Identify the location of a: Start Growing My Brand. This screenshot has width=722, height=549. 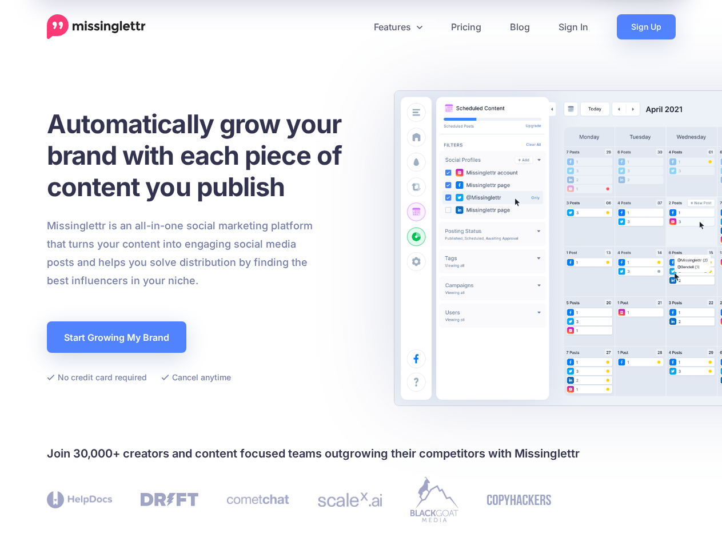
(117, 337).